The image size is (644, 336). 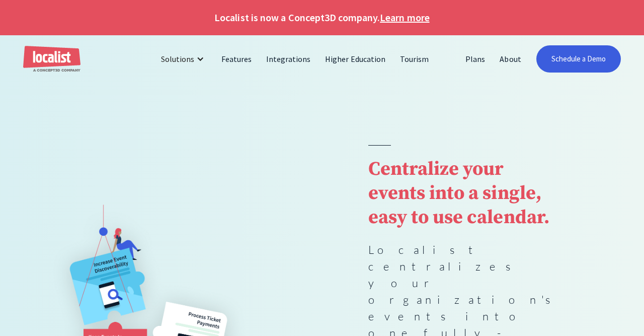 I want to click on a: About, so click(x=511, y=59).